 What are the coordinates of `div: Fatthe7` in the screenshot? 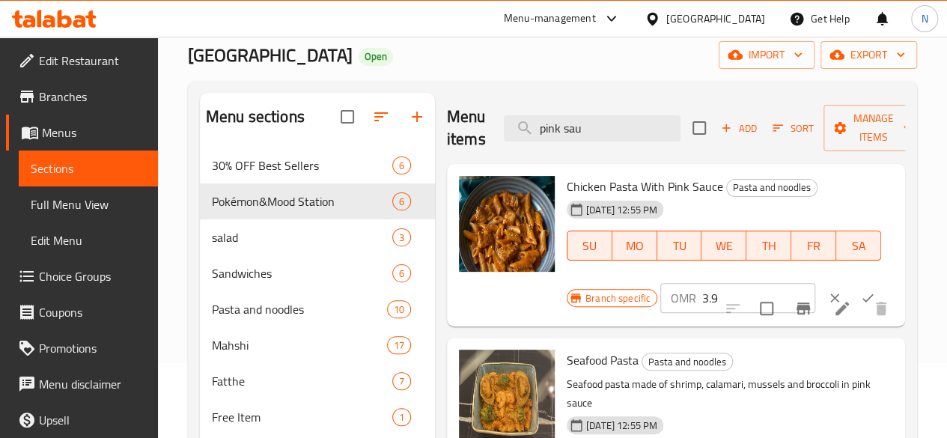 It's located at (317, 381).